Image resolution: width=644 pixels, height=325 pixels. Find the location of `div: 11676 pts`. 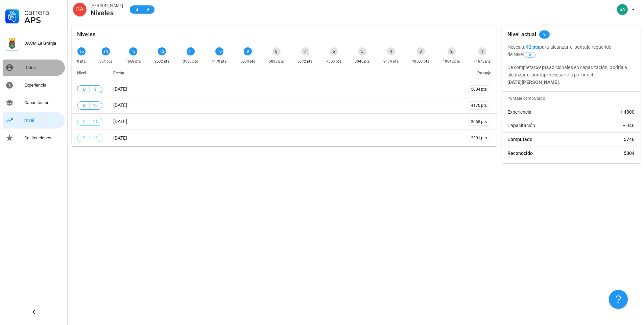

div: 11676 pts is located at coordinates (482, 62).